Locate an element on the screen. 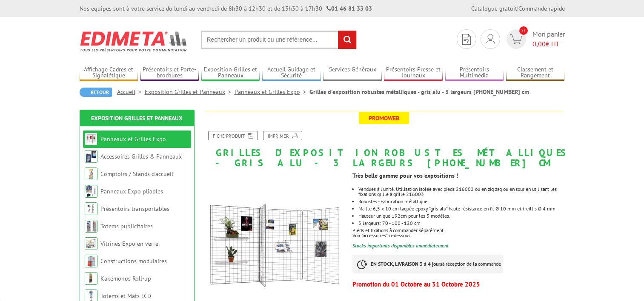  img: Comptoirs / Stands d'accueil is located at coordinates (91, 174).